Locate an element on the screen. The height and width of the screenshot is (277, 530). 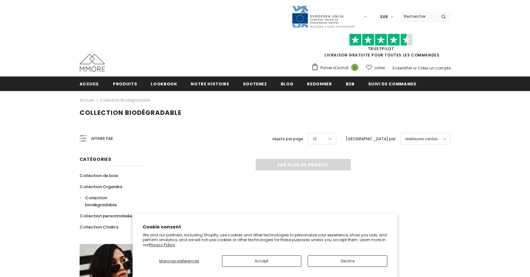
label: objets par page is located at coordinates (288, 139).